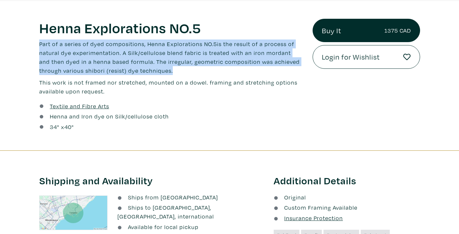 The width and height of the screenshot is (459, 234). I want to click on u: Insurance Protection, so click(314, 218).